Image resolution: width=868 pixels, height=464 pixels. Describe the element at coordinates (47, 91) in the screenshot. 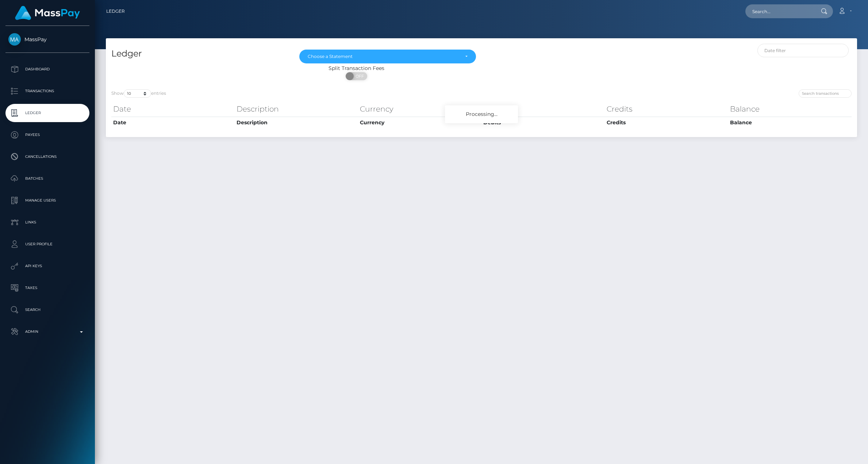

I see `p: Transactions` at that location.